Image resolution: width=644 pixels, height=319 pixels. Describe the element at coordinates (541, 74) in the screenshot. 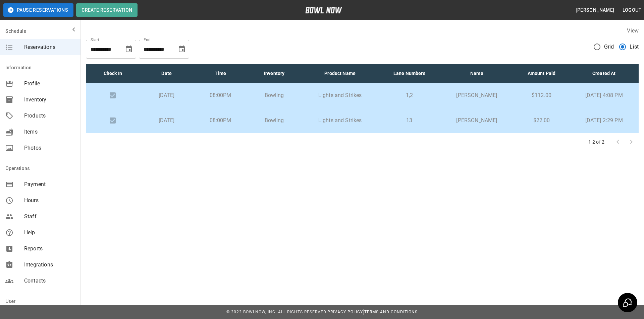

I see `th: Amount Paid` at that location.